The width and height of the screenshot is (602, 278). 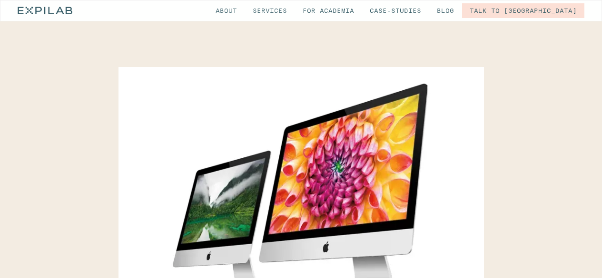 What do you see at coordinates (395, 10) in the screenshot?
I see `a: Case-studies` at bounding box center [395, 10].